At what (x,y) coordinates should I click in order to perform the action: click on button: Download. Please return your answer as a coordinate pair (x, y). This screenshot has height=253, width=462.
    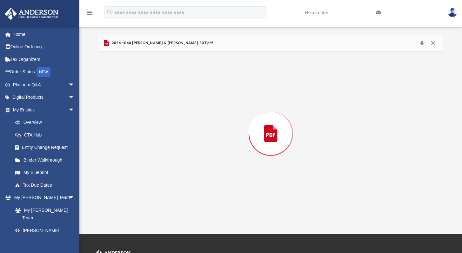
    Looking at the image, I should click on (421, 43).